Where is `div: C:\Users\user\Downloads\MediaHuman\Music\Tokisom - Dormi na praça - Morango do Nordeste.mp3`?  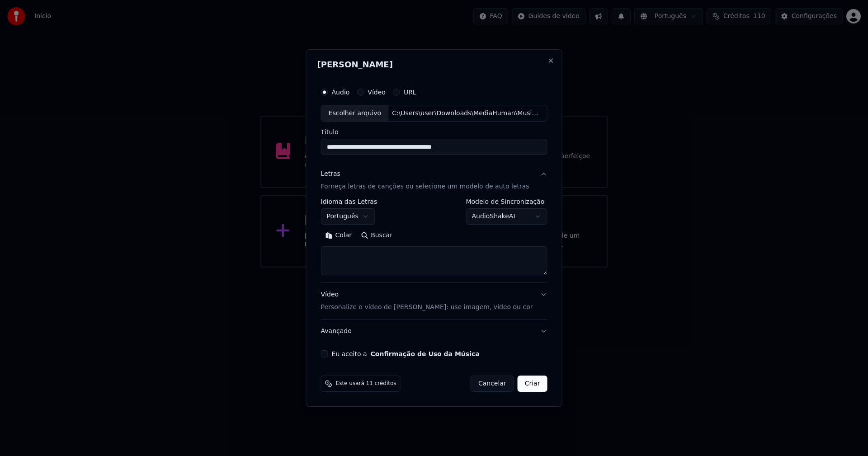
div: C:\Users\user\Downloads\MediaHuman\Music\Tokisom - Dormi na praça - Morango do Nordeste.mp3 is located at coordinates (465, 113).